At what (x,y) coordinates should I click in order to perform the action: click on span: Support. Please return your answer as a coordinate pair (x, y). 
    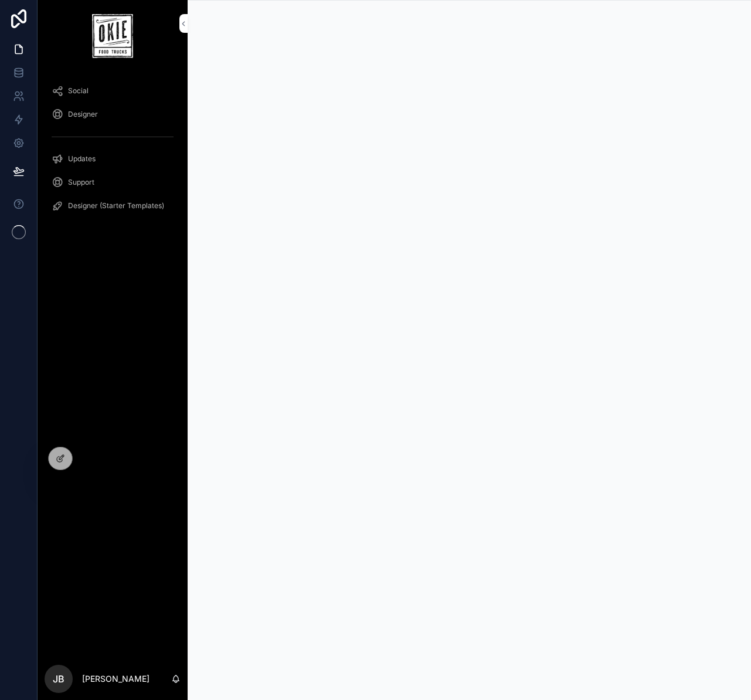
    Looking at the image, I should click on (81, 182).